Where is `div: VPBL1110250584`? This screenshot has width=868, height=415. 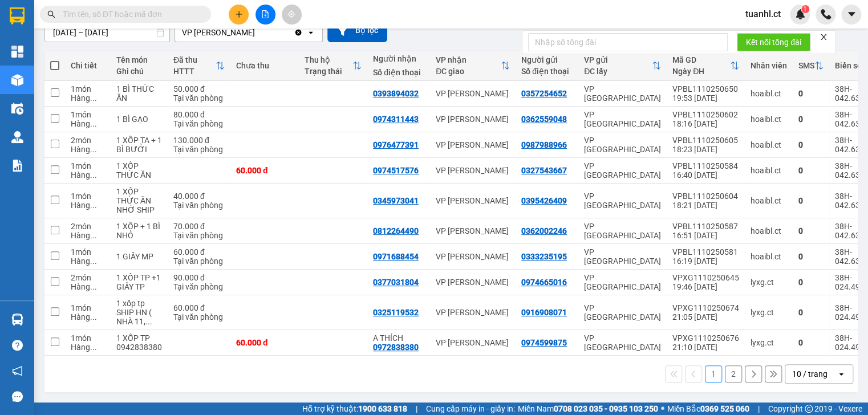 div: VPBL1110250584 is located at coordinates (705, 166).